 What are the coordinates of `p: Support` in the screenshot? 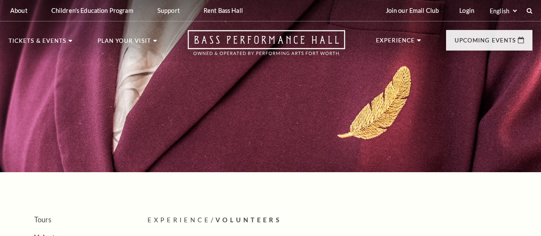 It's located at (169, 10).